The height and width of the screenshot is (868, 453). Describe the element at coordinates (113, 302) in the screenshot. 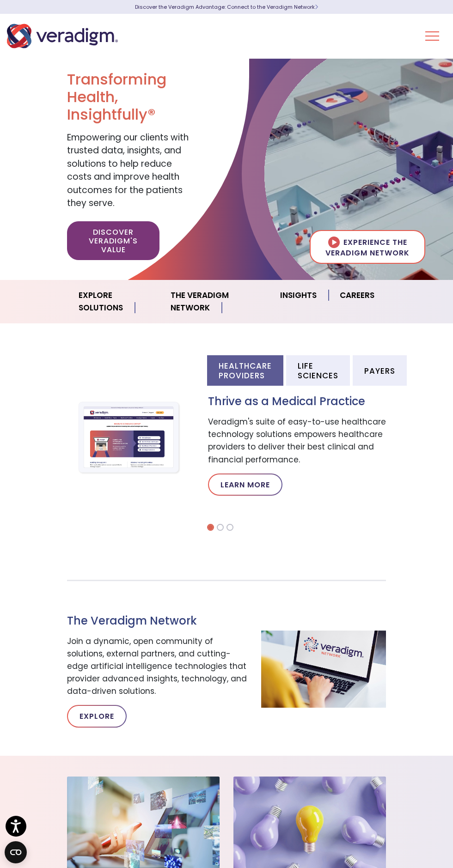

I see `a: Explore Solutions` at that location.